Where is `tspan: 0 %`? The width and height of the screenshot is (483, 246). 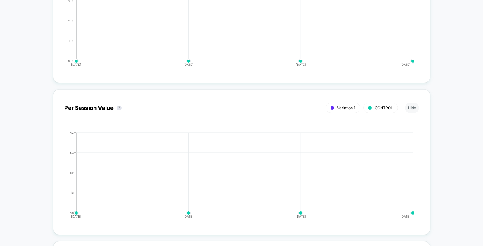
tspan: 0 % is located at coordinates (71, 61).